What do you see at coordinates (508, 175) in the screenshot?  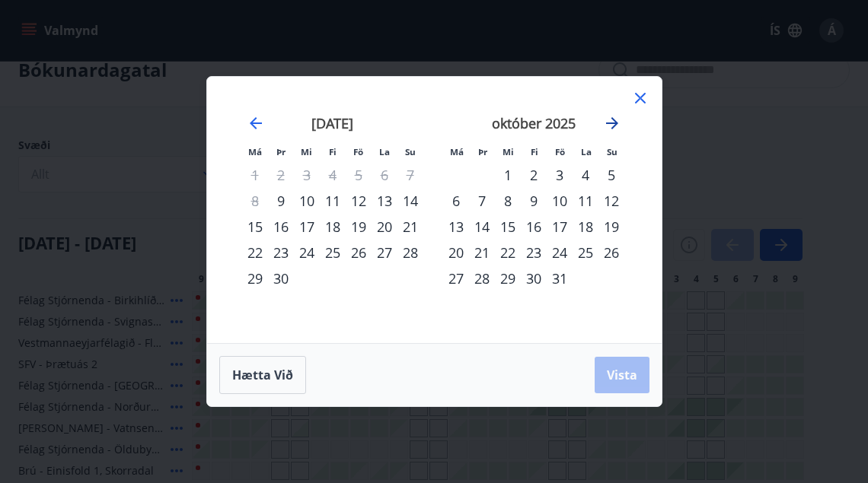 I see `div: 1` at bounding box center [508, 175].